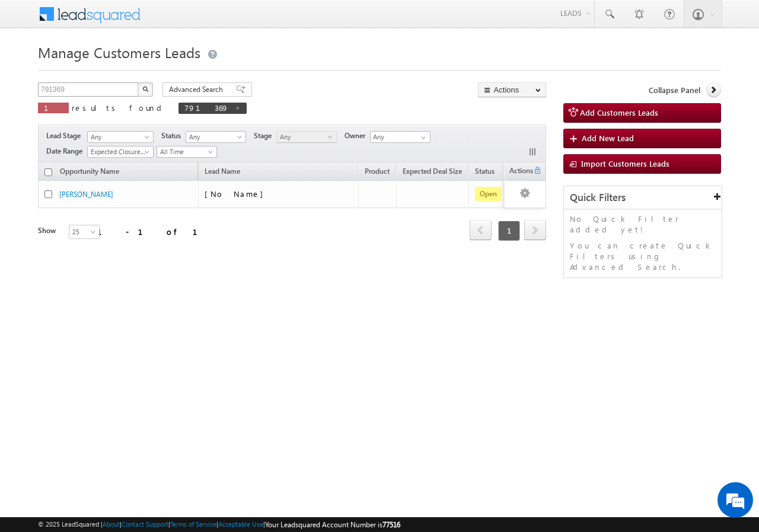 Image resolution: width=759 pixels, height=532 pixels. What do you see at coordinates (480, 231) in the screenshot?
I see `a: prev` at bounding box center [480, 231].